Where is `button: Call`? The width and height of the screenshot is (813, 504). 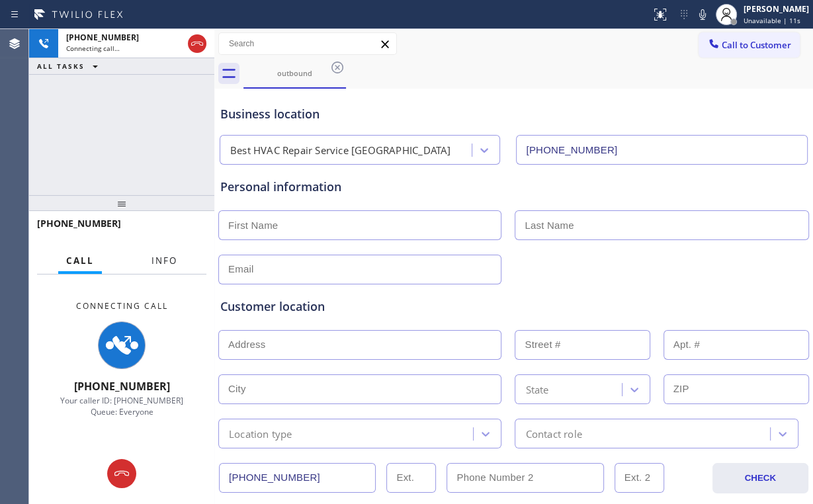
button: Call is located at coordinates (80, 261).